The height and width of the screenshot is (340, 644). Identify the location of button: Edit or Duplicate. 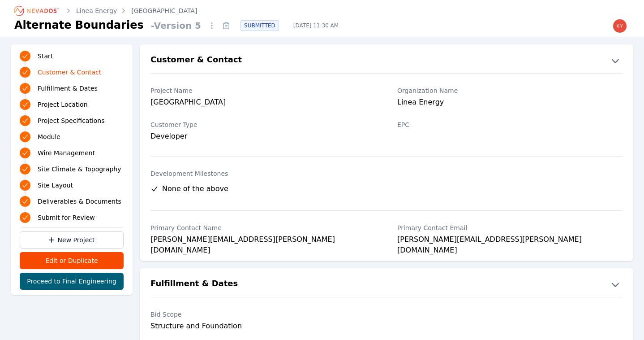
(72, 261).